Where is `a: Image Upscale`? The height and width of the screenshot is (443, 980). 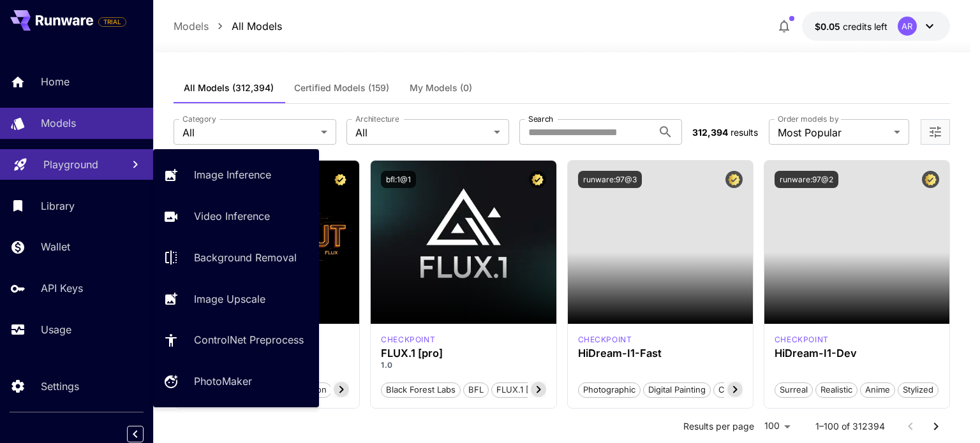 a: Image Upscale is located at coordinates (236, 298).